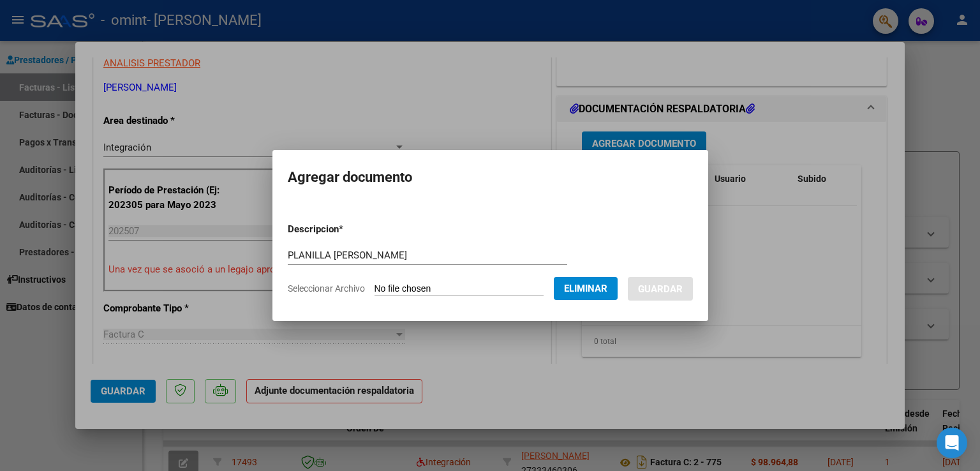 This screenshot has height=471, width=980. Describe the element at coordinates (952, 443) in the screenshot. I see `div: Open Intercom Messenger` at that location.